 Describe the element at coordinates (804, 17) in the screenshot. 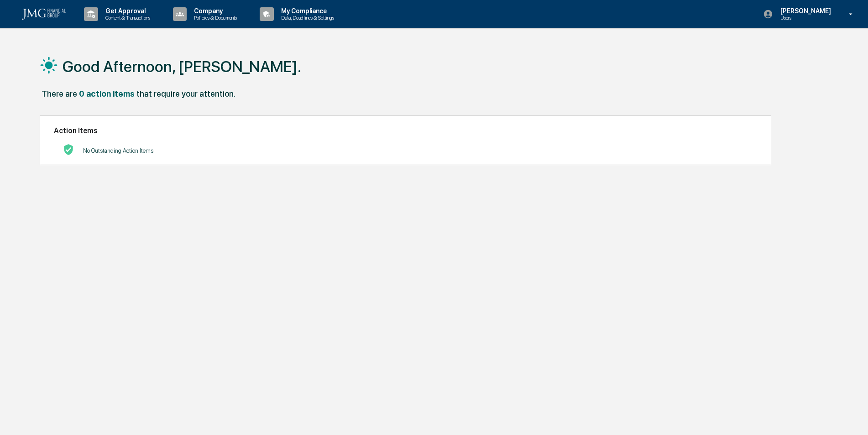

I see `p: Users` at that location.